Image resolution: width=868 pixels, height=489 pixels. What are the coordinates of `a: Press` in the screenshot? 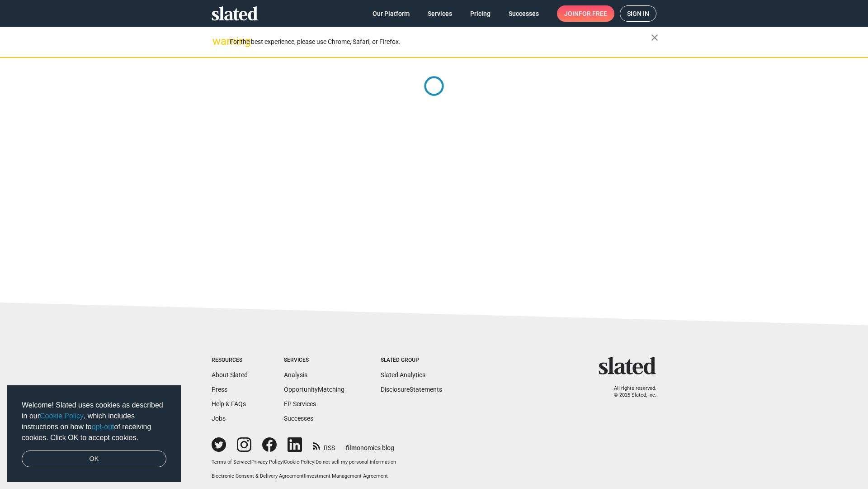 It's located at (219, 390).